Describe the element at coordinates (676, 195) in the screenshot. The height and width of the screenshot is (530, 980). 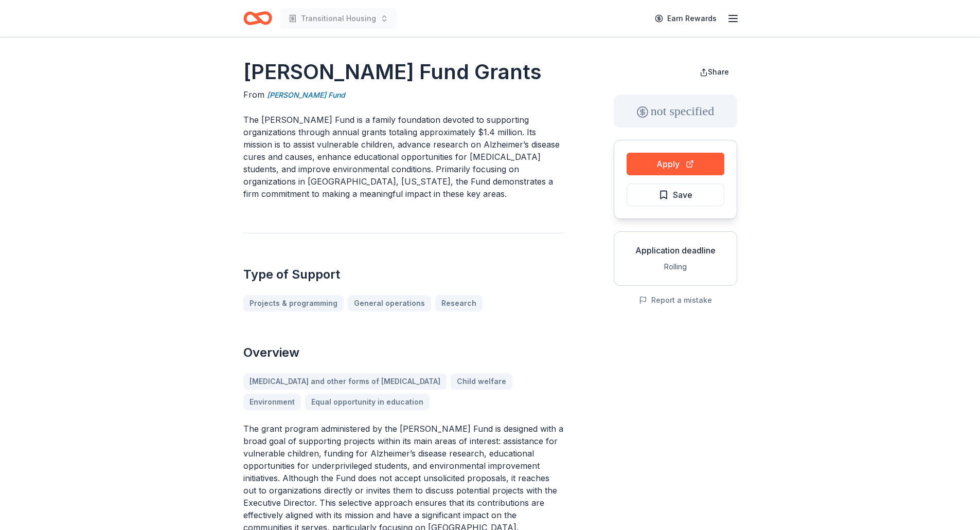
I see `button: Save` at that location.